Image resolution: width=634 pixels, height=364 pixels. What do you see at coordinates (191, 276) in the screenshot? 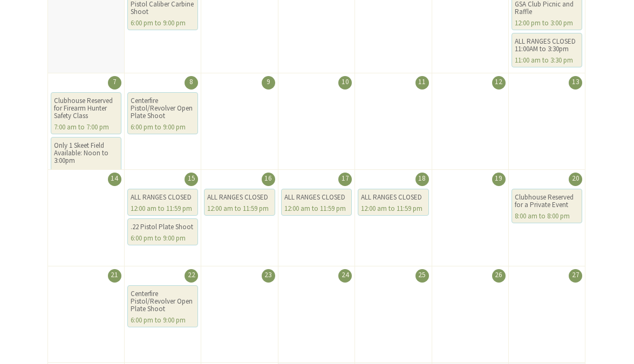
I see `div: 22` at bounding box center [191, 276].